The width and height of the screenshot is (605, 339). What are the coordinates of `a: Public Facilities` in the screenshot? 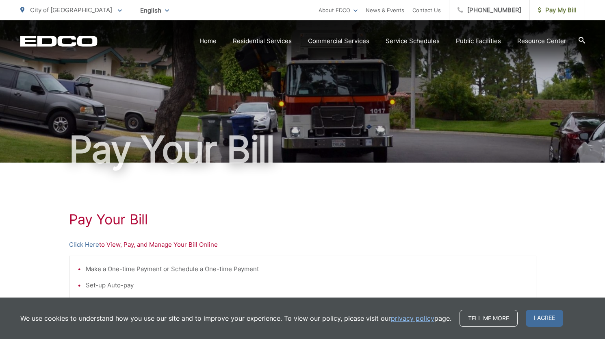 It's located at (479, 41).